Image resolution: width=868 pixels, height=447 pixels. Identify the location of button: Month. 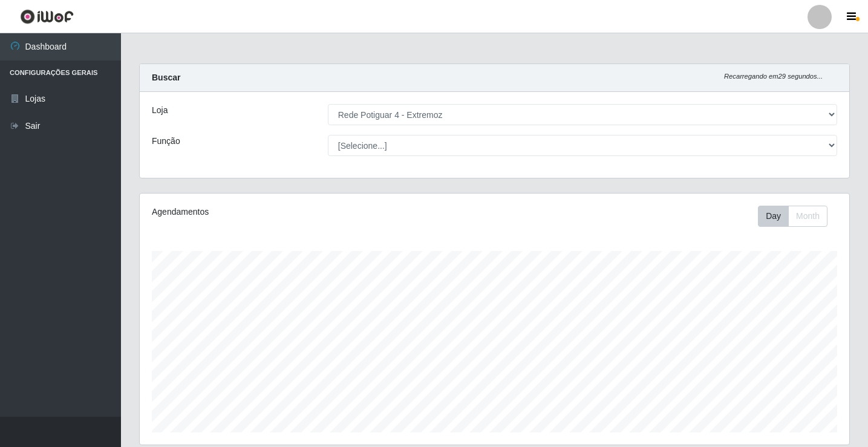
(808, 216).